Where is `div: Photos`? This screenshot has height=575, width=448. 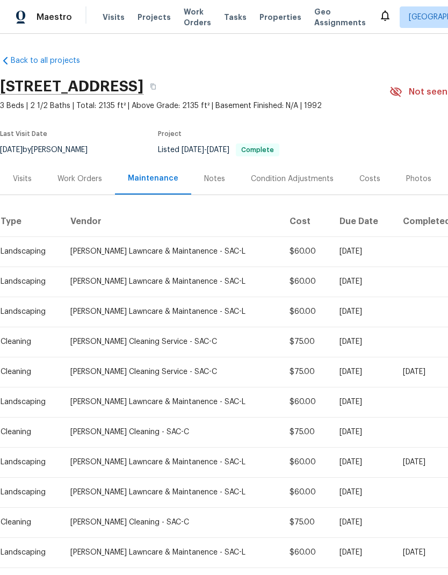
div: Photos is located at coordinates (418, 179).